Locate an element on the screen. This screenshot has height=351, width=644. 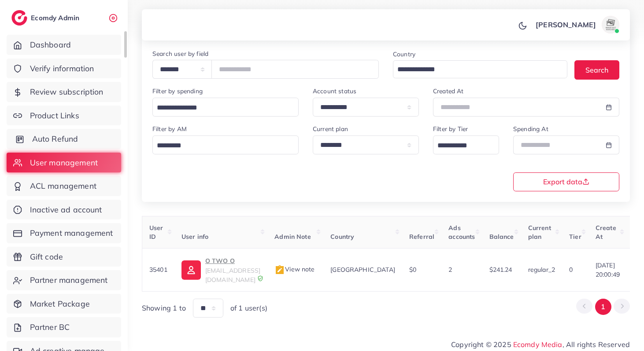
span: Admin Note is located at coordinates (293, 237).